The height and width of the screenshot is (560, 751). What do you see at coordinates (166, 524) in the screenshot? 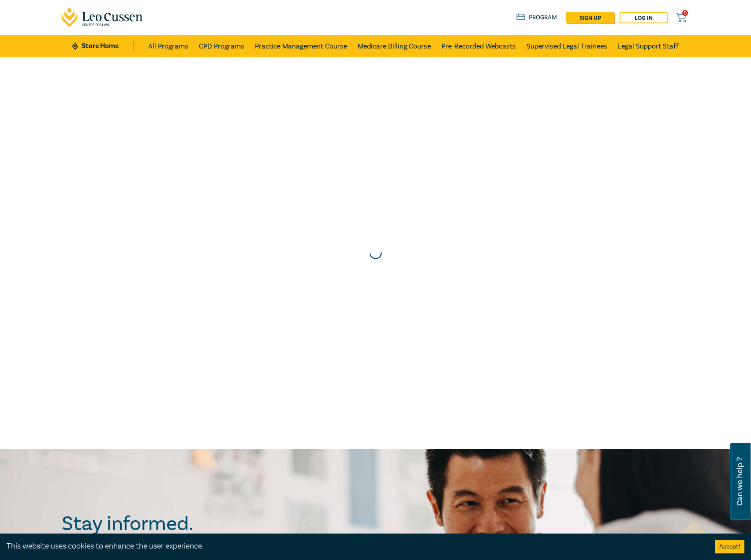
I see `h2: Stay informed.` at bounding box center [166, 524].